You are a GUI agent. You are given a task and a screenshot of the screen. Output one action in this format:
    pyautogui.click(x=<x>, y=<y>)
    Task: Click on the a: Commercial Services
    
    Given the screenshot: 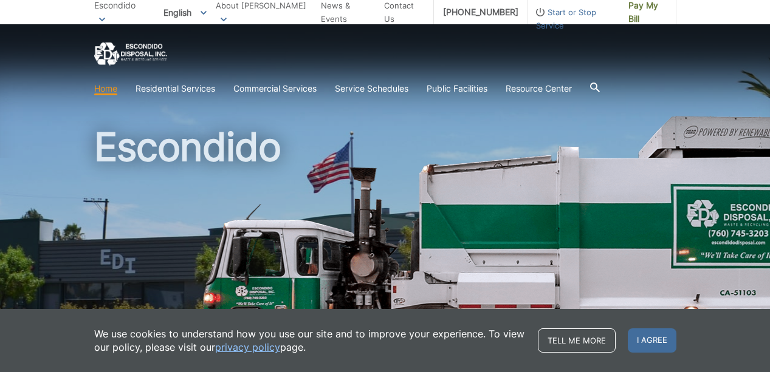 What is the action you would take?
    pyautogui.click(x=275, y=89)
    